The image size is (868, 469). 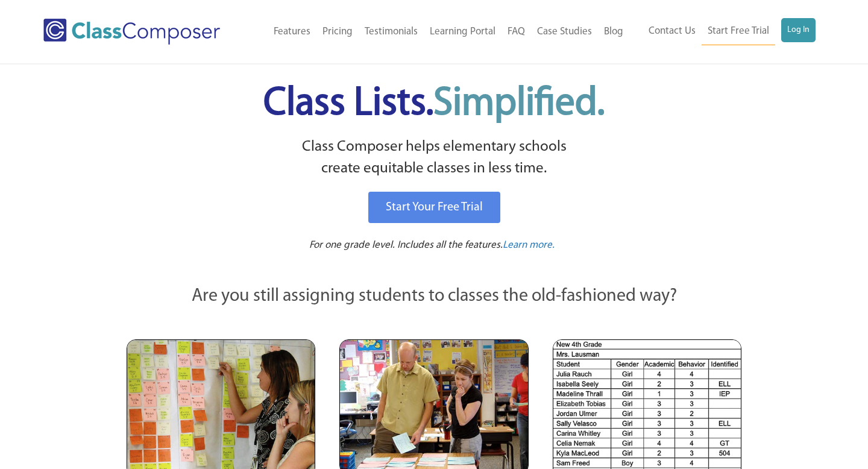 What do you see at coordinates (798, 30) in the screenshot?
I see `a: Log In` at bounding box center [798, 30].